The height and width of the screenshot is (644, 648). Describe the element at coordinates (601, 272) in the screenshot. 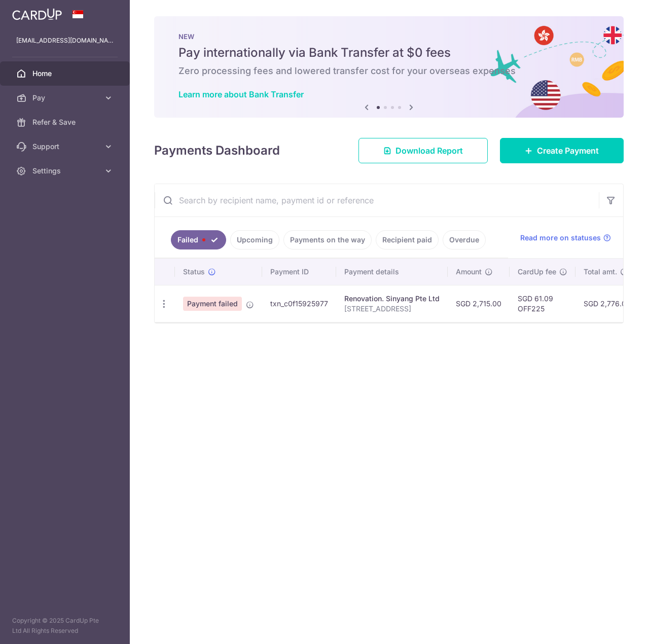

I see `span: Total amt.` at that location.